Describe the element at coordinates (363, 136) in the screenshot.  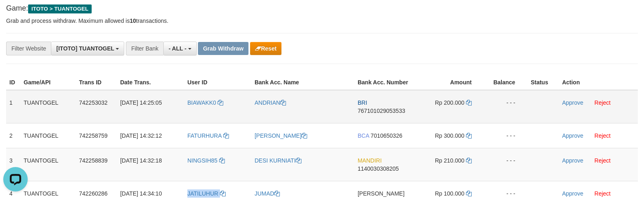
I see `span: BCA` at that location.